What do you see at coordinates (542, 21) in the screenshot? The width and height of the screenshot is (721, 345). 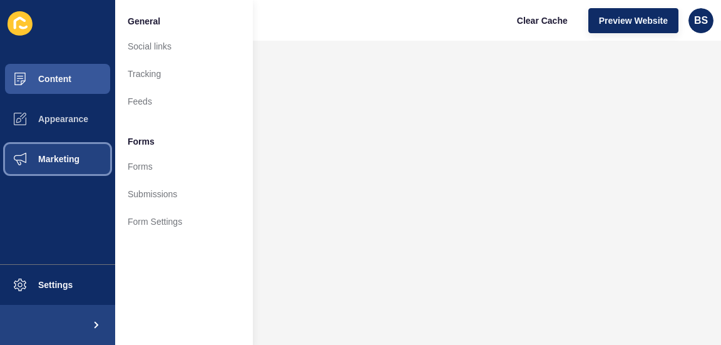 I see `button: Clear Cache` at bounding box center [542, 21].